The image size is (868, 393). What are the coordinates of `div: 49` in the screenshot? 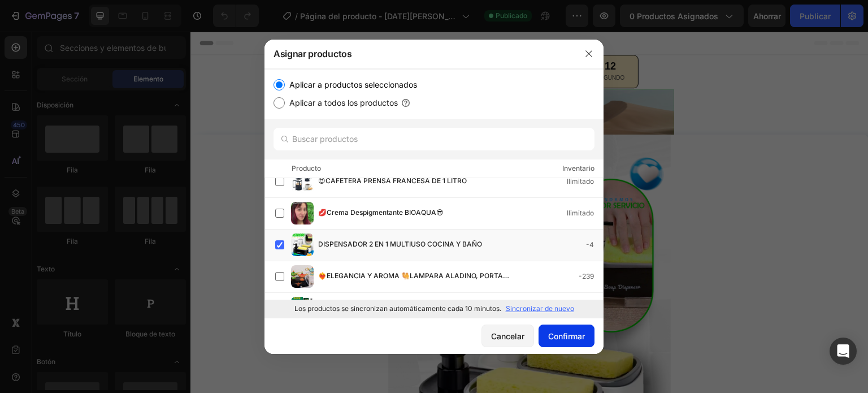 It's located at (357, 35).